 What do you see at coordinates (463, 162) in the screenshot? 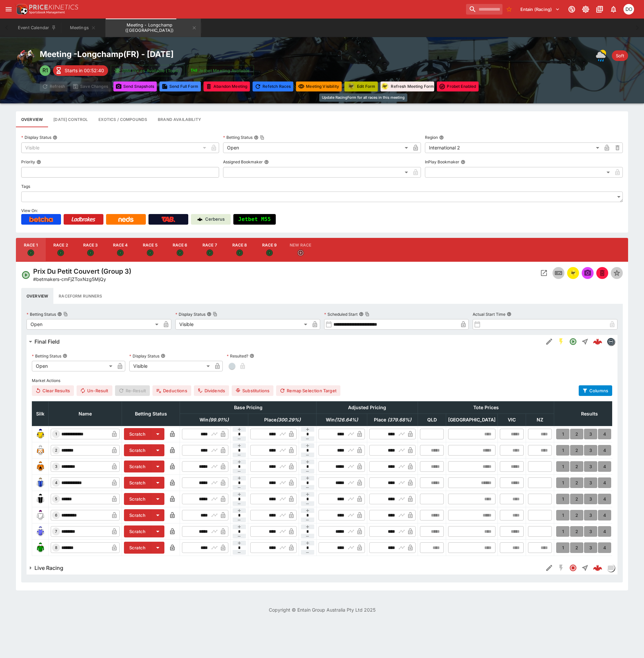
I see `button: InPlay Bookmaker` at bounding box center [463, 162].